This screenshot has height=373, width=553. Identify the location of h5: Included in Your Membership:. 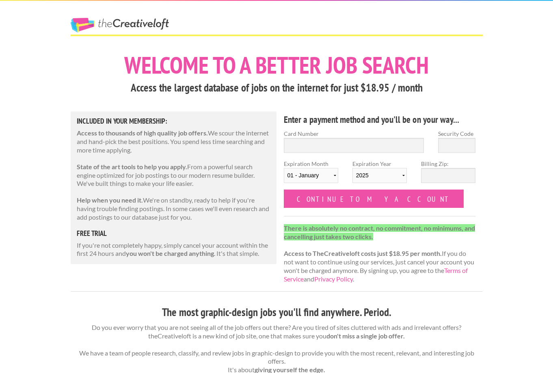
(174, 121).